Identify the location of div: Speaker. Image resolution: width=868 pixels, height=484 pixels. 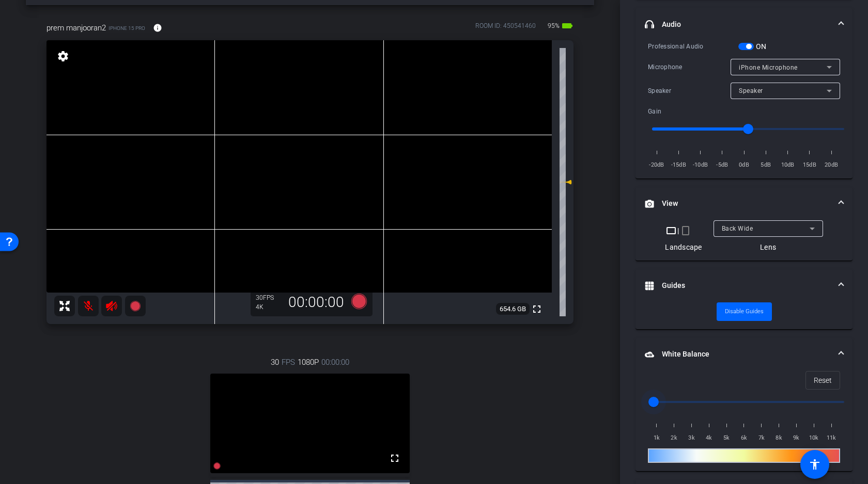
(690, 91).